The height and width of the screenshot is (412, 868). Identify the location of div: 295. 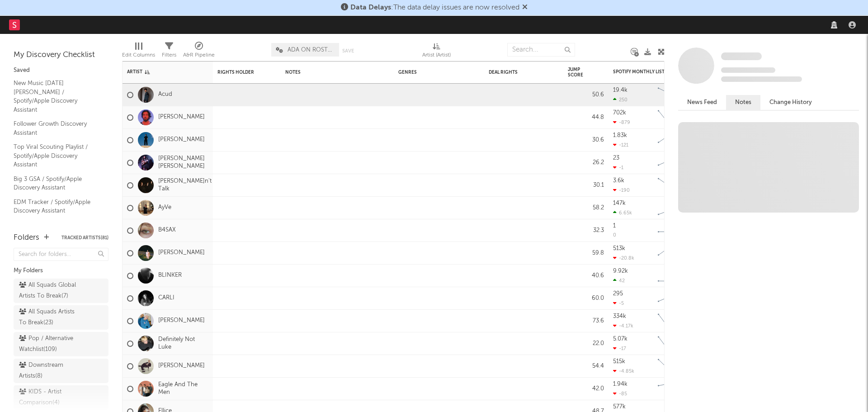
(617, 293).